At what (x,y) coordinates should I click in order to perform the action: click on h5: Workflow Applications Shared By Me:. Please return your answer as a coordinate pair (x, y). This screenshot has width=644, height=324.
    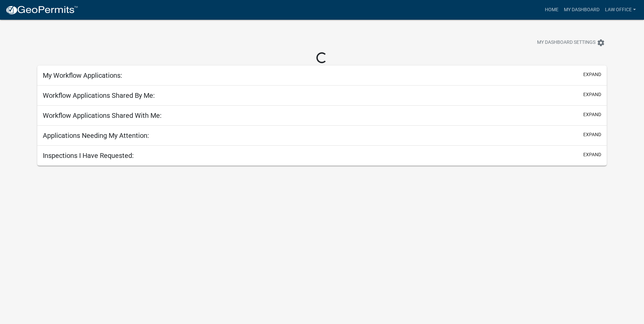
    Looking at the image, I should click on (99, 95).